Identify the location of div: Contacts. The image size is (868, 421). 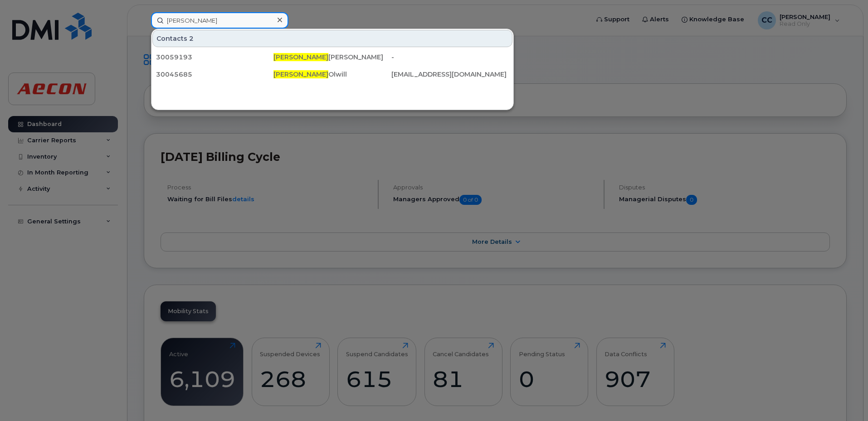
(333, 39).